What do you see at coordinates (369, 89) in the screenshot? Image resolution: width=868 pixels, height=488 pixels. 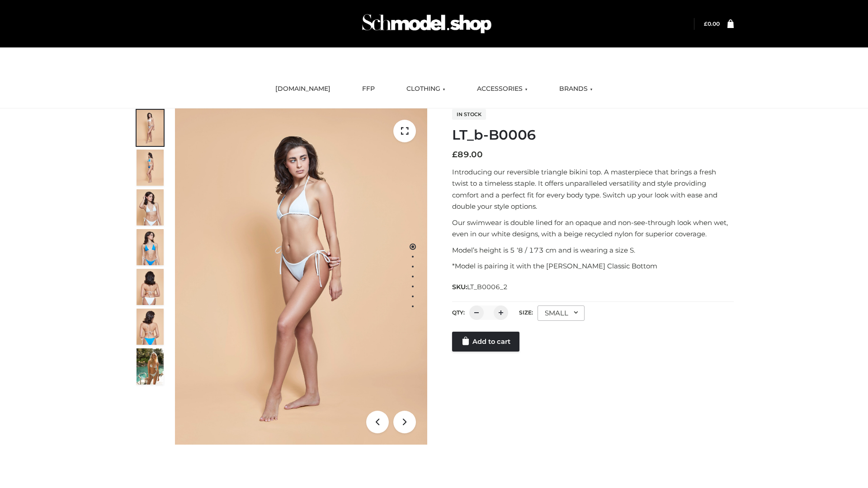 I see `a: FFP` at bounding box center [369, 89].